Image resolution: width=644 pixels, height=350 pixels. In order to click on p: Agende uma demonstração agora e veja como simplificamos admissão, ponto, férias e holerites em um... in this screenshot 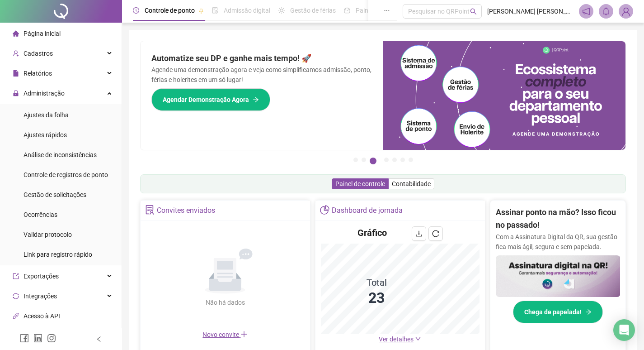, I will do `click(262, 75)`.